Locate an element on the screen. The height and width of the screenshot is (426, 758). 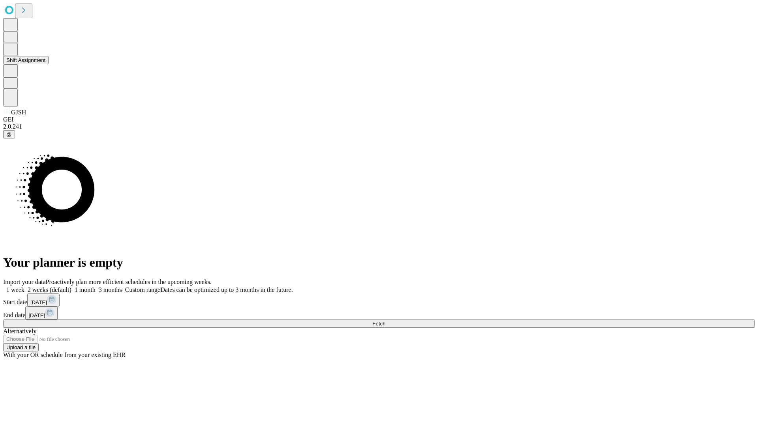
button: Upload a file is located at coordinates (21, 347).